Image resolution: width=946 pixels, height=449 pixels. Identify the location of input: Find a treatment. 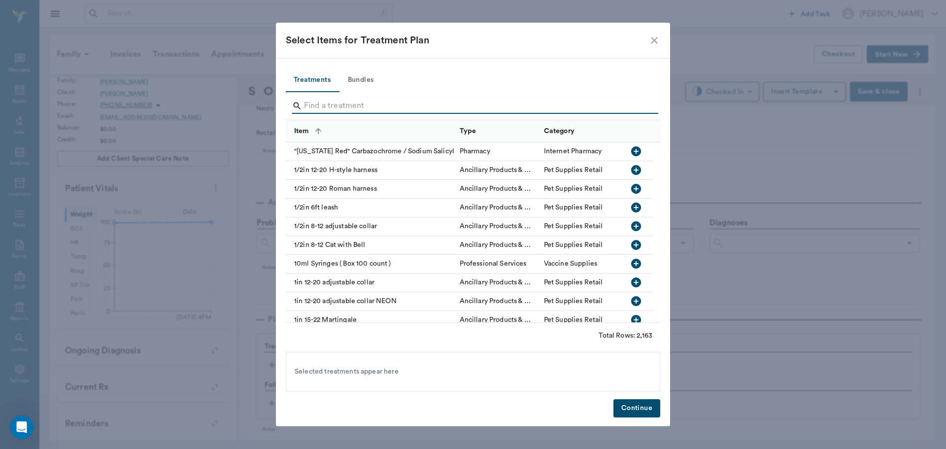
(473, 106).